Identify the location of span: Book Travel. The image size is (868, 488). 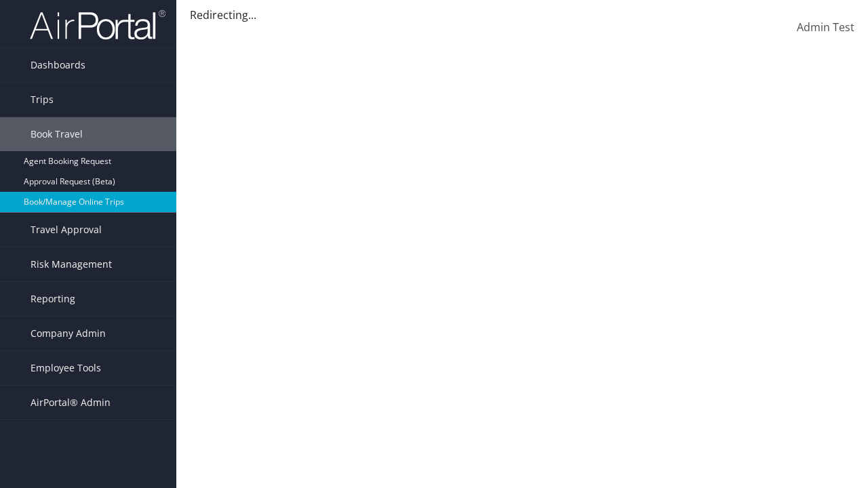
(56, 134).